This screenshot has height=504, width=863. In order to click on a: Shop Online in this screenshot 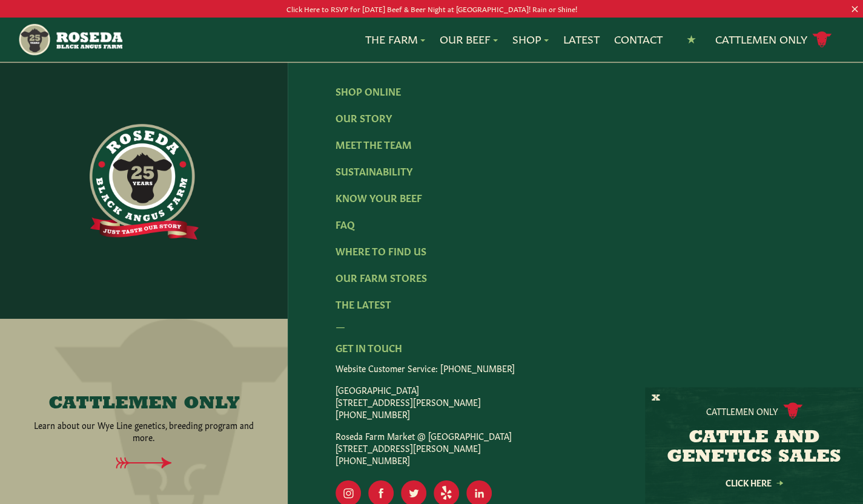, I will do `click(368, 91)`.